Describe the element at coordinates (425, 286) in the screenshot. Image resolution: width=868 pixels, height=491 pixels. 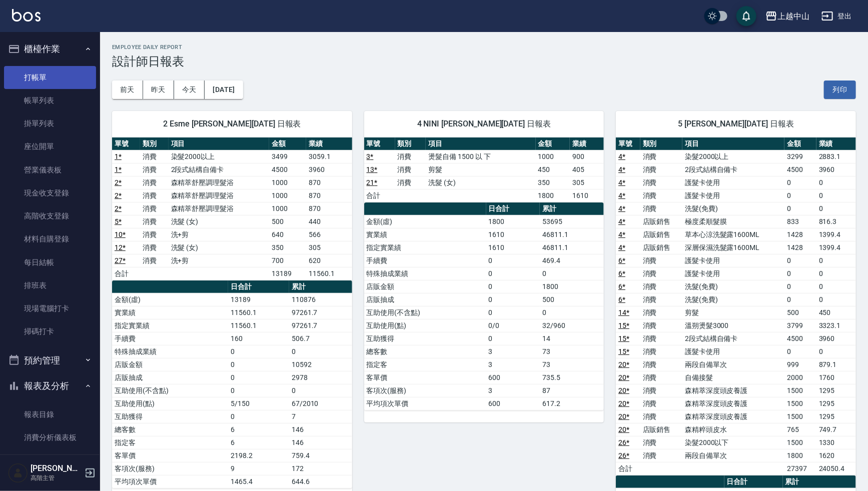
I see `td: 店販金額` at that location.